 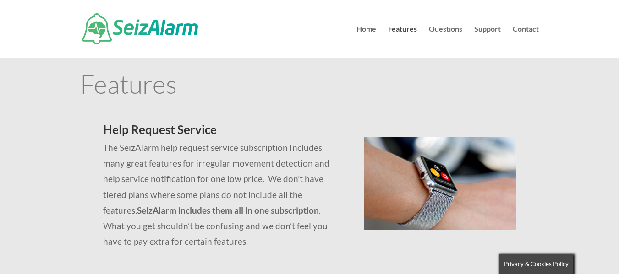 What do you see at coordinates (487, 42) in the screenshot?
I see `a: Support` at bounding box center [487, 42].